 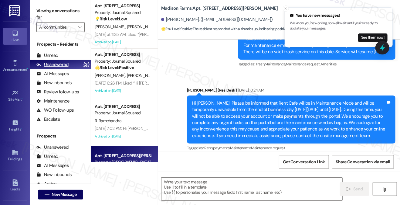 What do you see at coordinates (329, 64) in the screenshot?
I see `span: Amenities` at bounding box center [329, 64].